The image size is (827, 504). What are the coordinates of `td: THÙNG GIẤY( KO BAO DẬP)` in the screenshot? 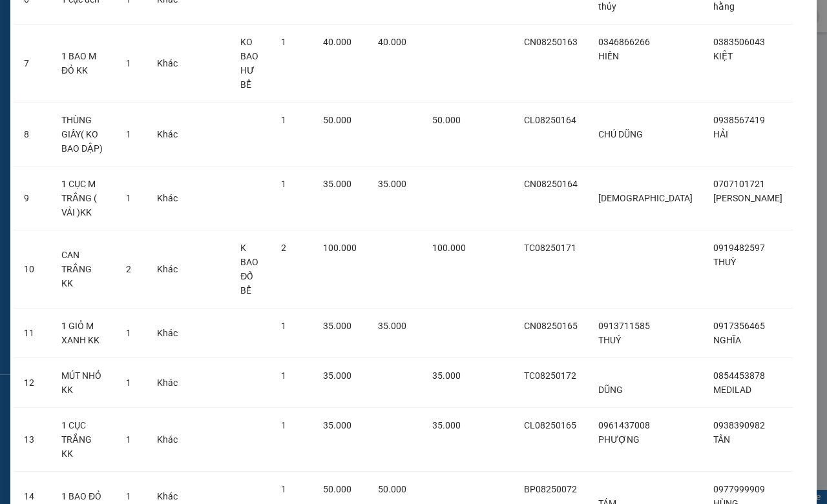 It's located at (83, 134).